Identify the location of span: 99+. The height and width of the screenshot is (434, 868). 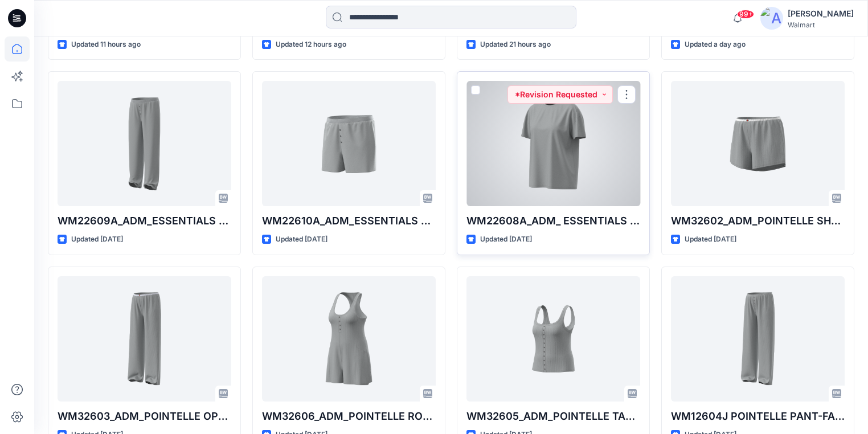
(745, 14).